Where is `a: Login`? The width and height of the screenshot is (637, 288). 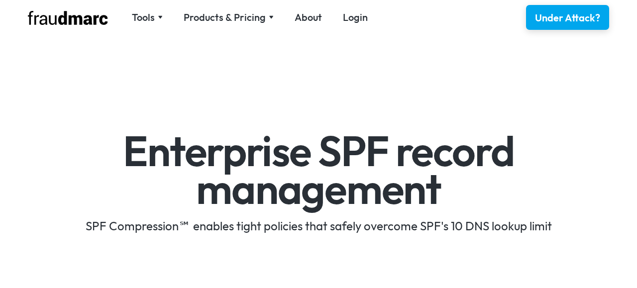 a: Login is located at coordinates (355, 17).